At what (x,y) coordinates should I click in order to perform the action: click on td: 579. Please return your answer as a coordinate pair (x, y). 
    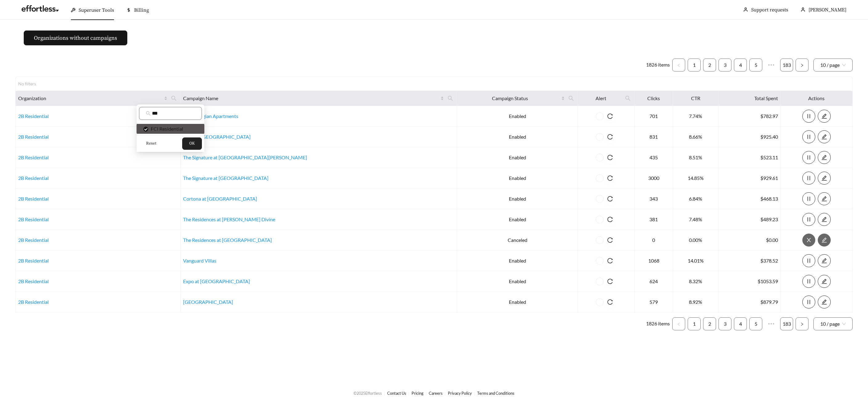
    Looking at the image, I should click on (653, 302).